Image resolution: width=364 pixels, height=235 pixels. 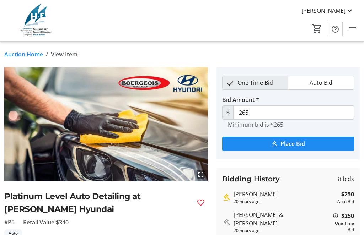 What do you see at coordinates (251, 179) in the screenshot?
I see `h3: Bidding History` at bounding box center [251, 179].